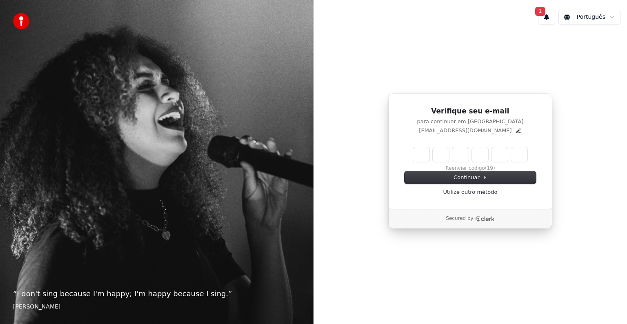  I want to click on h1: Verifique seu e-mail, so click(470, 111).